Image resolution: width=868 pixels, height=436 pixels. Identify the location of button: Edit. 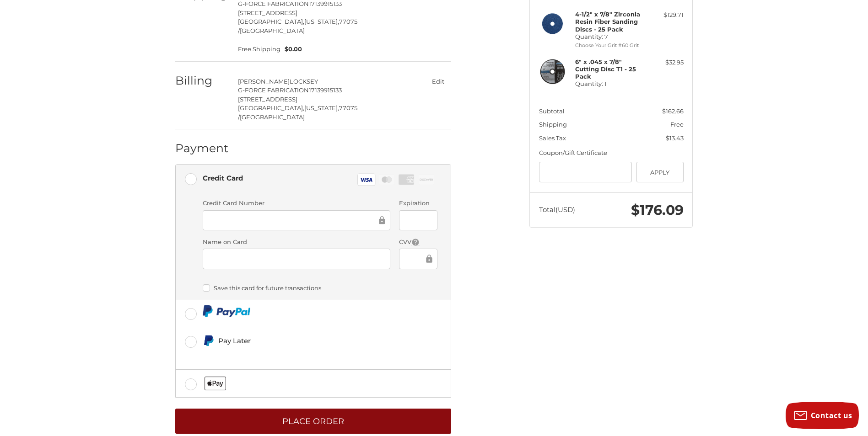
(438, 81).